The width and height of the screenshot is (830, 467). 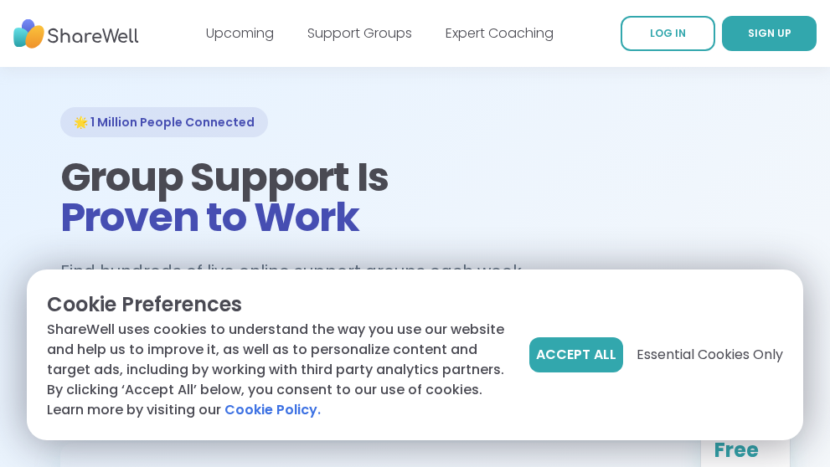 I want to click on a: SIGN UP, so click(x=769, y=34).